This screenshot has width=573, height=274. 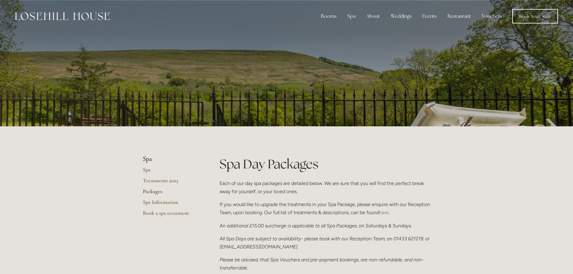 What do you see at coordinates (325, 208) in the screenshot?
I see `p: If you would like to upgrade the treatments in your Spa Package, please enquire with our Receptio...` at bounding box center [325, 208].